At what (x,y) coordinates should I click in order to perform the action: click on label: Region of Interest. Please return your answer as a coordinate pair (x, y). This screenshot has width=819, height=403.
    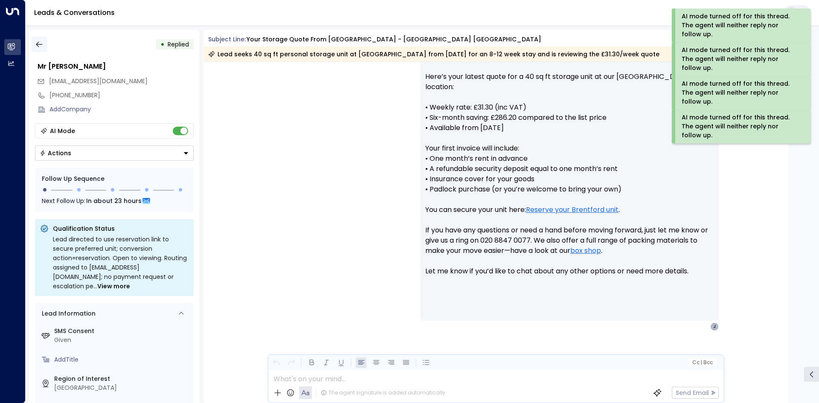
    Looking at the image, I should click on (122, 379).